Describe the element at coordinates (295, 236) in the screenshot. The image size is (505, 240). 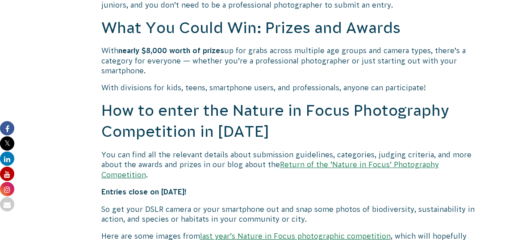
I see `a: last year’s Nature in Focus photographic competition` at that location.